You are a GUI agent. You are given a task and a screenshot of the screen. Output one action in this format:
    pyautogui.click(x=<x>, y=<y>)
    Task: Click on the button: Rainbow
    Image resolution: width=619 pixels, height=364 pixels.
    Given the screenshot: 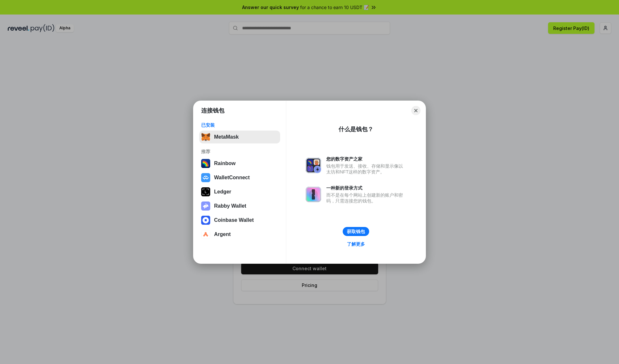 What is the action you would take?
    pyautogui.click(x=240, y=164)
    